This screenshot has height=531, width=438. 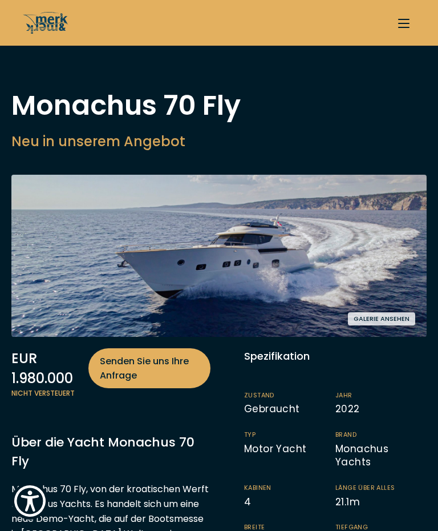 What do you see at coordinates (336, 356) in the screenshot?
I see `div: Spezifikation` at bounding box center [336, 356].